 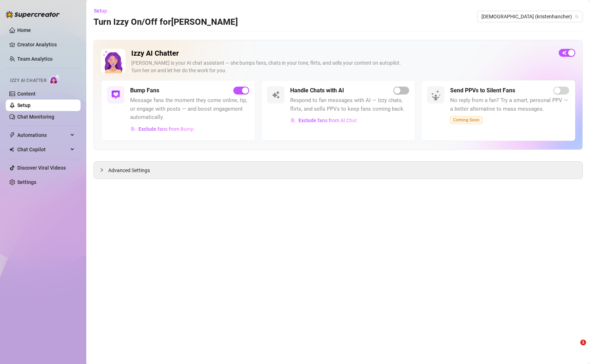 I want to click on h5: Handle Chats with AI, so click(x=317, y=91).